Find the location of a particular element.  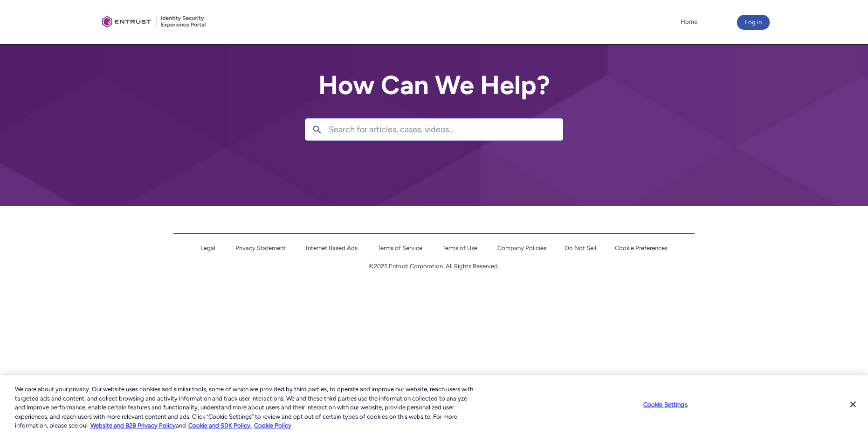

h2: How Can We Help? is located at coordinates (434, 85).